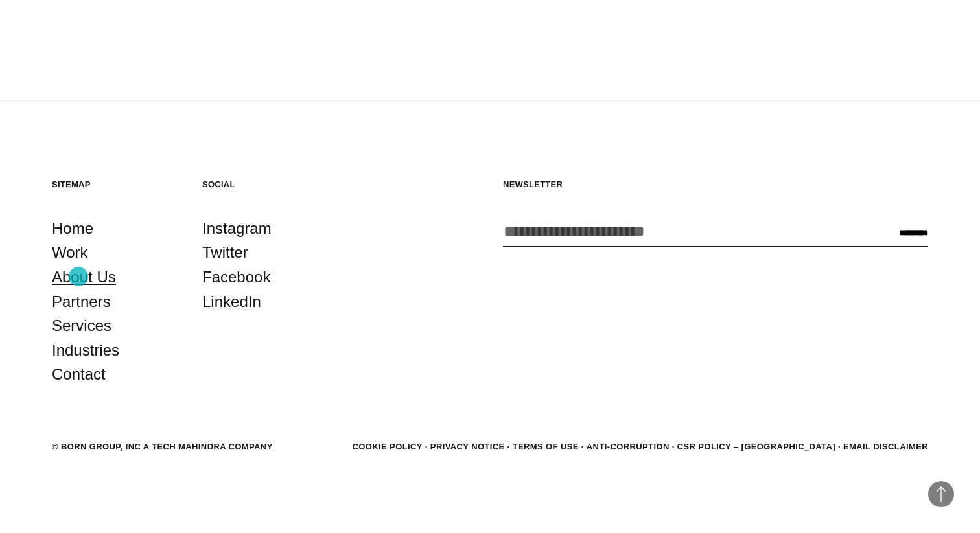  What do you see at coordinates (81, 326) in the screenshot?
I see `a: Services` at bounding box center [81, 326].